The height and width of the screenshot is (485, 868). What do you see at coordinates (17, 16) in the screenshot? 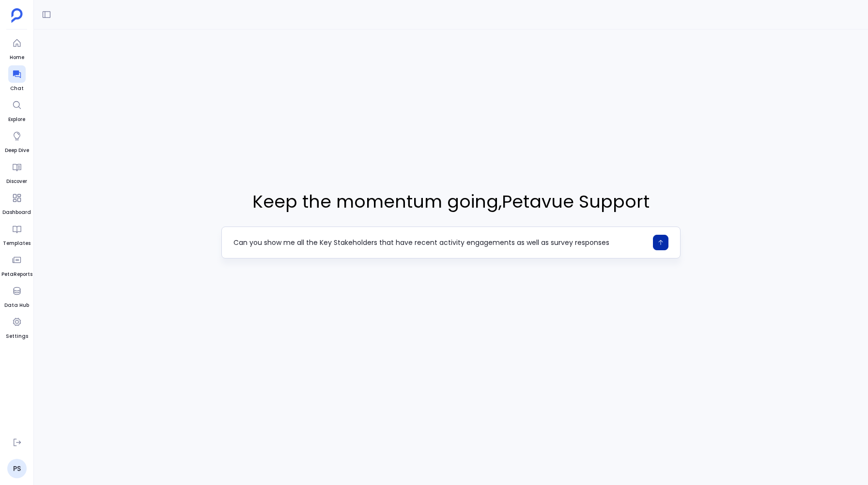
I see `img: petavue logo` at bounding box center [17, 16].